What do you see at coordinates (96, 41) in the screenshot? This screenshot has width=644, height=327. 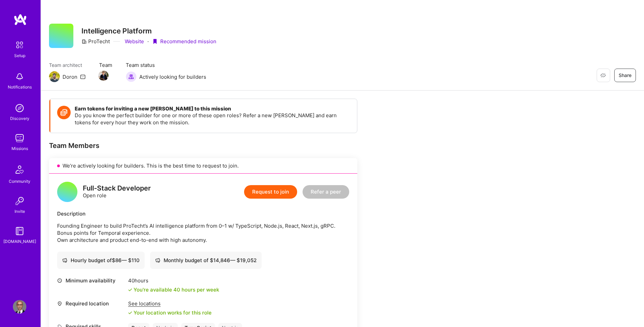 I see `div: ProTecht` at bounding box center [96, 41].